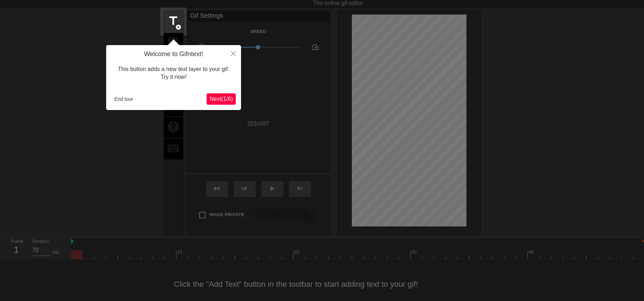  What do you see at coordinates (123, 99) in the screenshot?
I see `button: End tour` at bounding box center [123, 99].